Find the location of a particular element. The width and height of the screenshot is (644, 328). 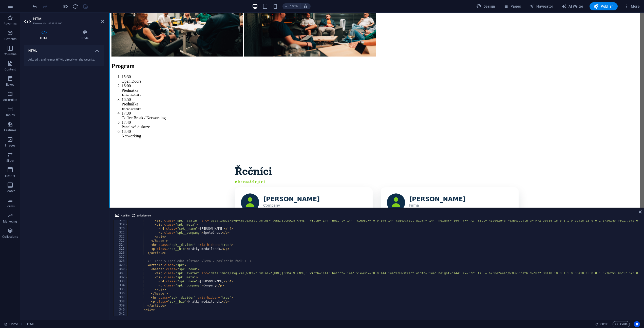

i: Undo: Change HTML (Ctrl+Z) is located at coordinates (35, 6).